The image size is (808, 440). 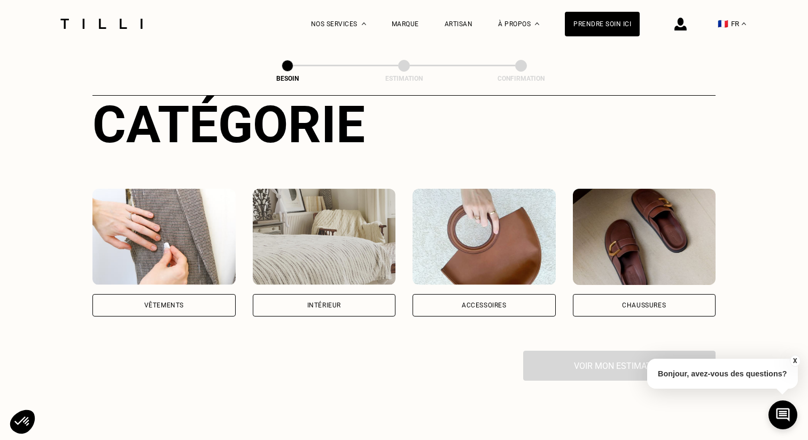 What do you see at coordinates (164, 237) in the screenshot?
I see `img: Vêtements` at bounding box center [164, 237].